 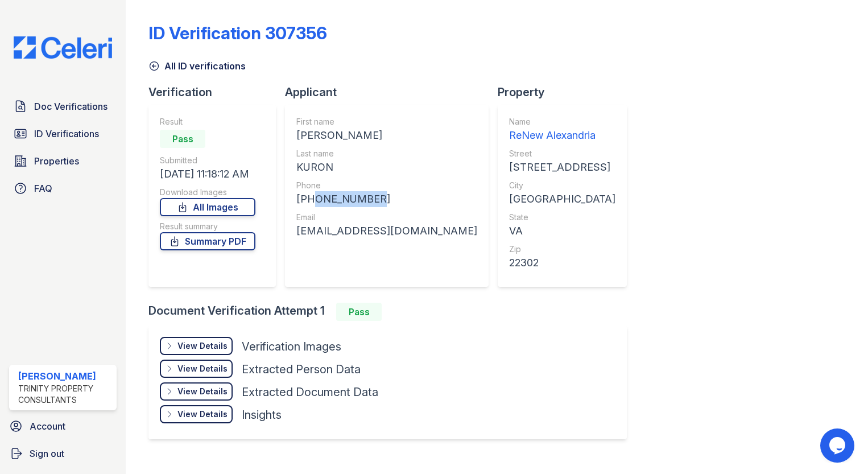 What do you see at coordinates (392, 311) in the screenshot?
I see `div: Document Verification Attempt 1` at bounding box center [392, 311].